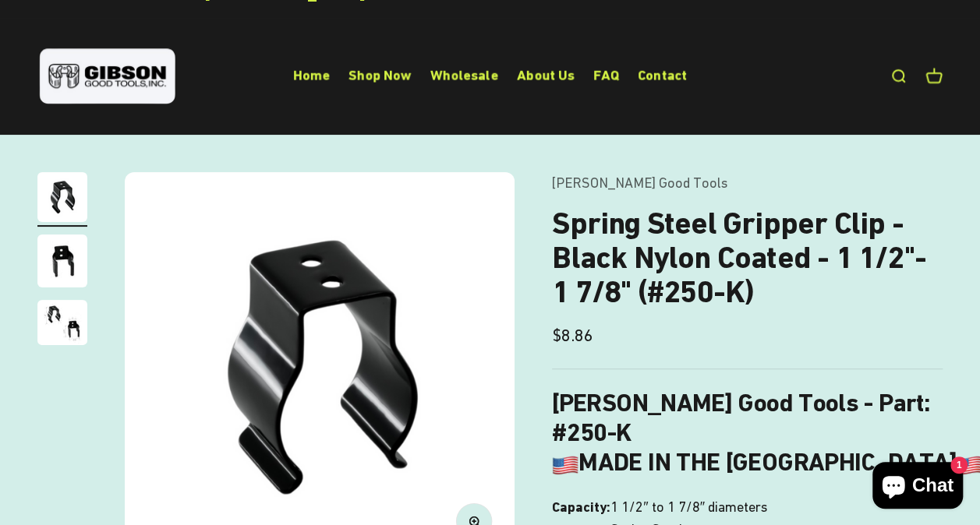  What do you see at coordinates (62, 200) in the screenshot?
I see `button: Go to item 1` at bounding box center [62, 200].